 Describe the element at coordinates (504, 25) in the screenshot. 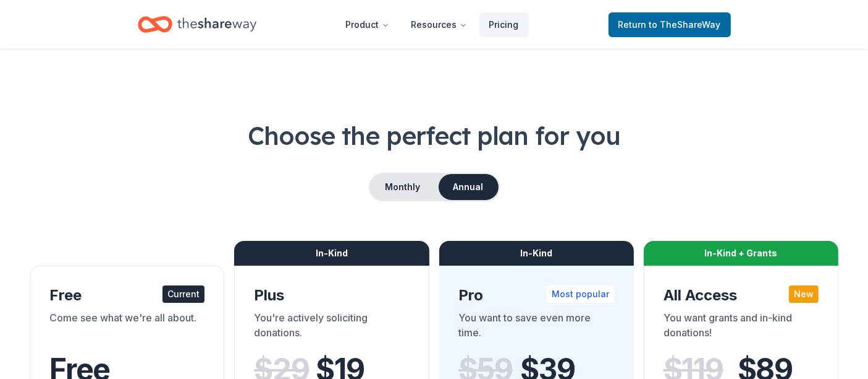

I see `a: Pricing` at that location.